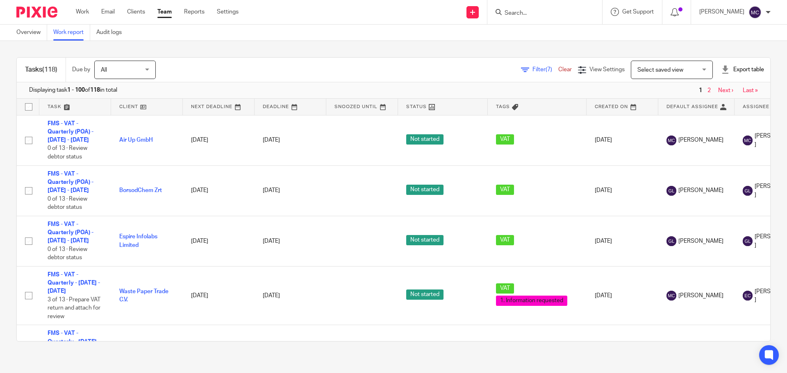 The image size is (787, 373). Describe the element at coordinates (750, 91) in the screenshot. I see `a: Last »` at that location.